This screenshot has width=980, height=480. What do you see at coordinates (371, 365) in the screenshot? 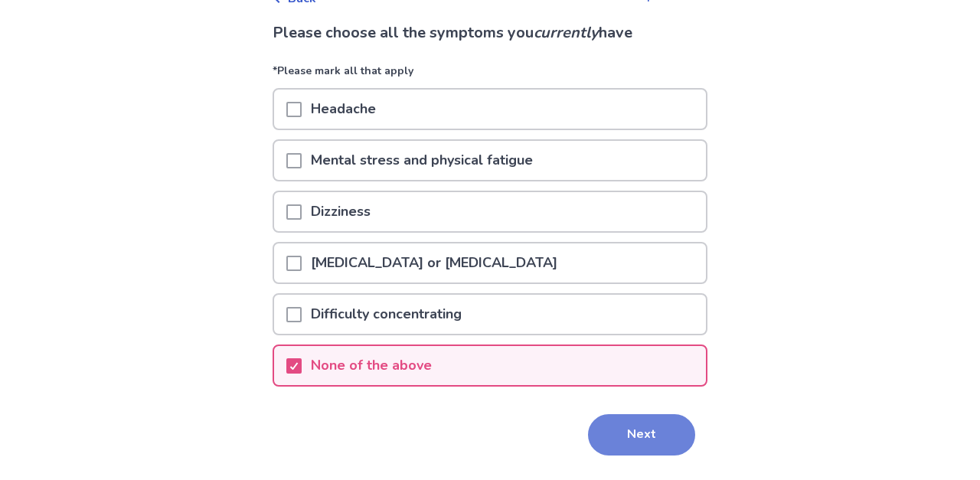
I see `p: None of the above` at bounding box center [371, 365].